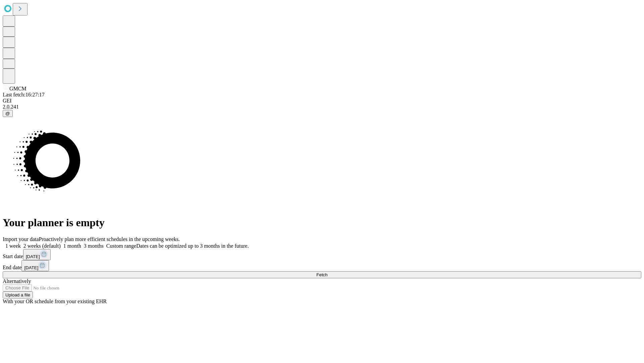  What do you see at coordinates (20, 239) in the screenshot?
I see `span: Import your data` at bounding box center [20, 239].